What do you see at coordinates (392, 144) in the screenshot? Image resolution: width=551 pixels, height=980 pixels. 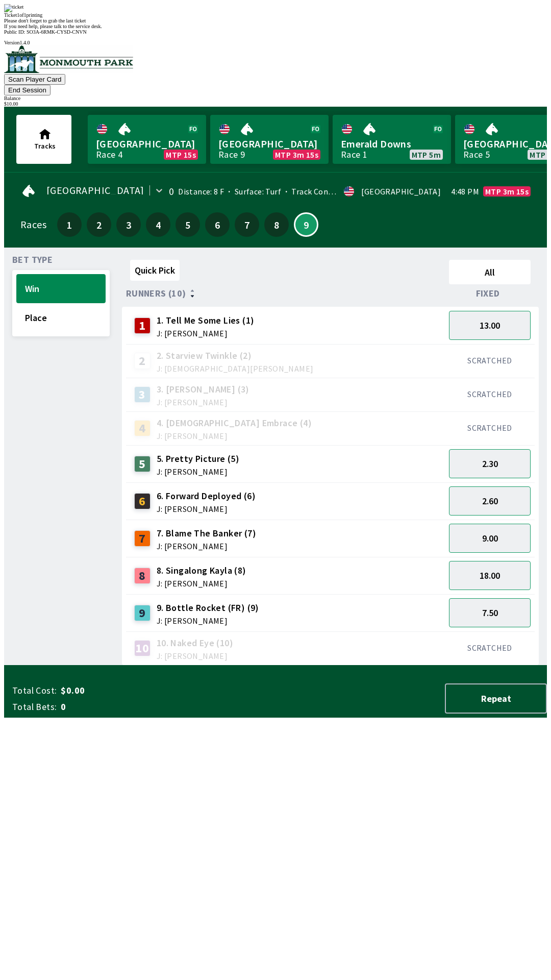 I see `span: Emerald Downs` at bounding box center [392, 144].